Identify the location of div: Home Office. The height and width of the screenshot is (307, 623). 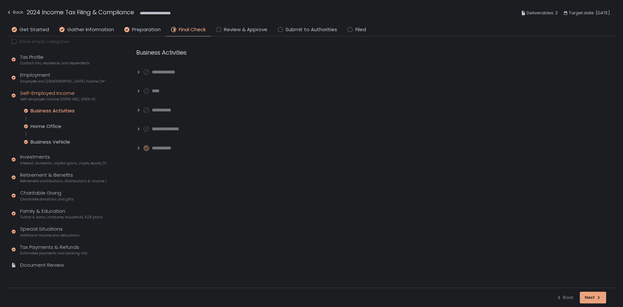
(46, 126).